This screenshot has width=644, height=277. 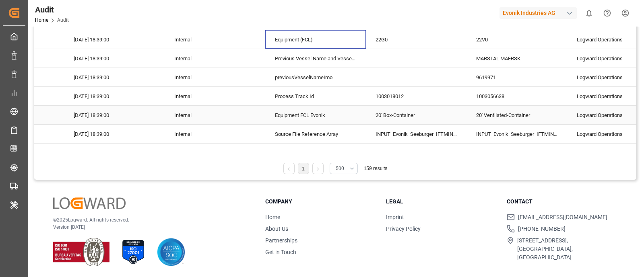 I want to click on a: About Us, so click(x=276, y=229).